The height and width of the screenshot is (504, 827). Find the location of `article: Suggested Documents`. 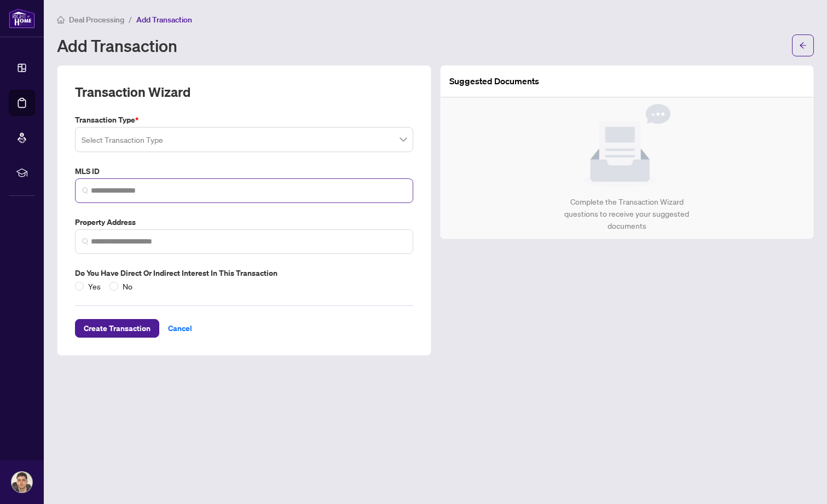

article: Suggested Documents is located at coordinates (494, 81).